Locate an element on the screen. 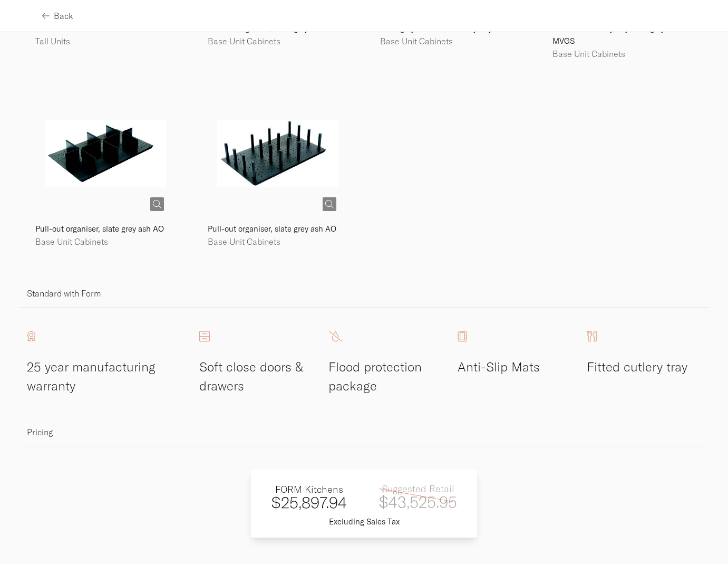  button: Back is located at coordinates (58, 15).